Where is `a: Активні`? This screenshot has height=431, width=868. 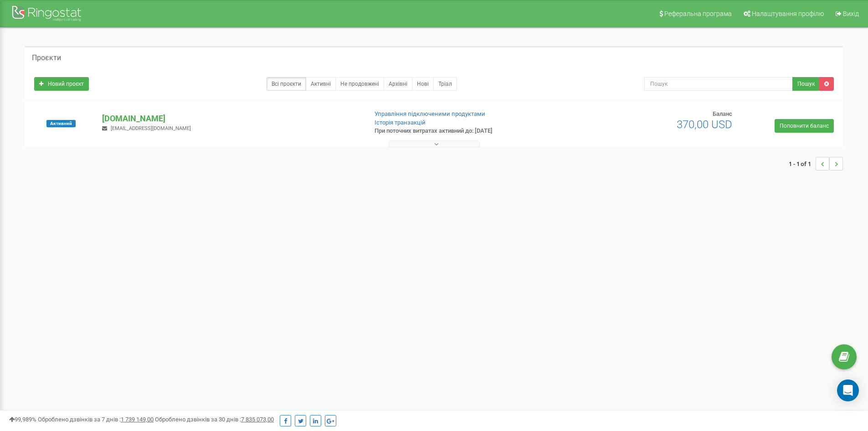
a: Активні is located at coordinates (321, 84).